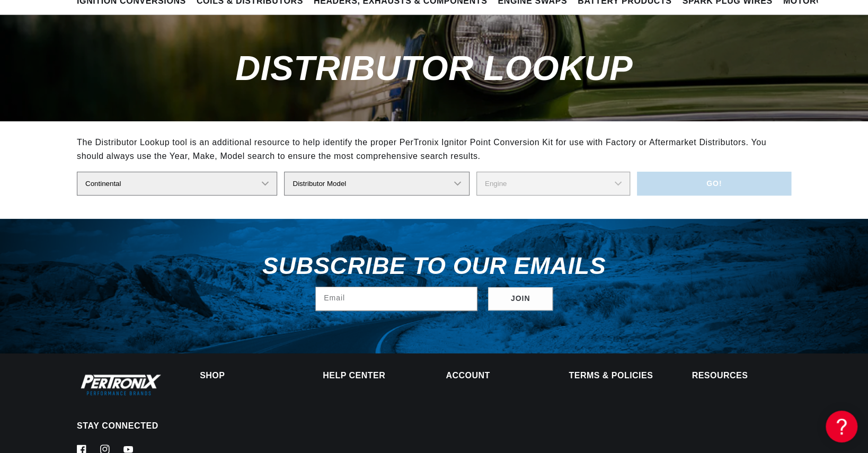 The height and width of the screenshot is (453, 868). I want to click on summary: Terms & policies, so click(618, 376).